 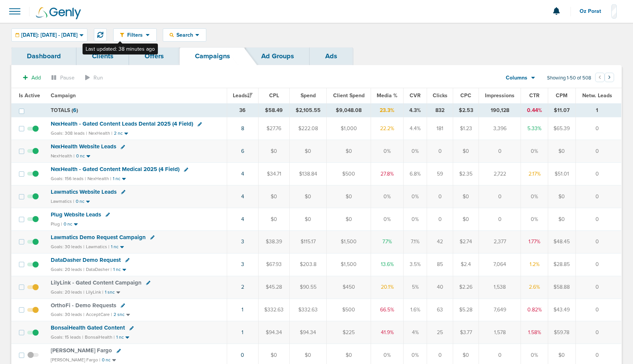 What do you see at coordinates (466, 110) in the screenshot?
I see `td: $2.53` at bounding box center [466, 110].